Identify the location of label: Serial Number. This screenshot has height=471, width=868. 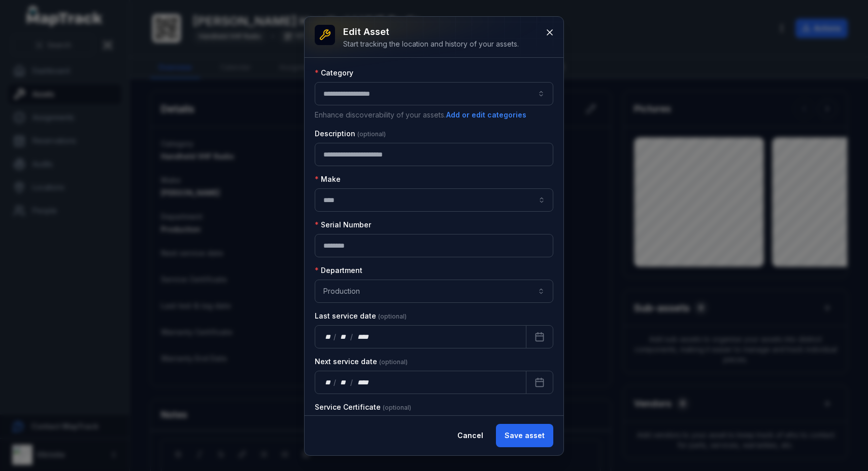
(342, 225).